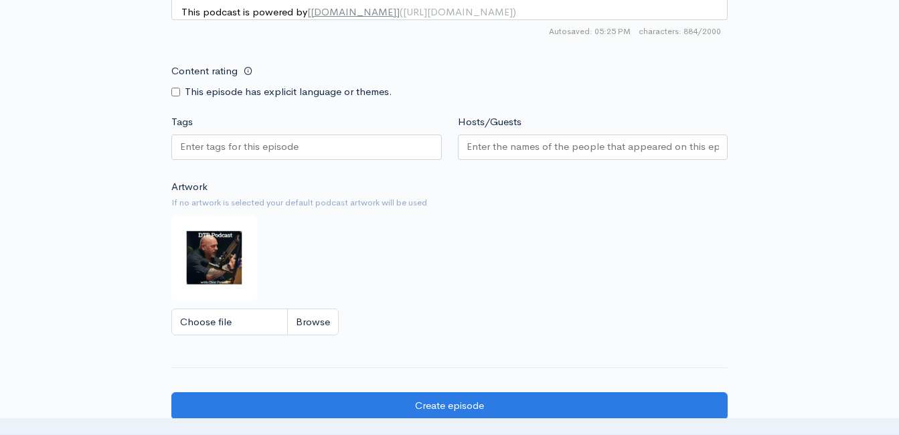  What do you see at coordinates (289, 92) in the screenshot?
I see `label: This episode has explicit language or themes.` at bounding box center [289, 92].